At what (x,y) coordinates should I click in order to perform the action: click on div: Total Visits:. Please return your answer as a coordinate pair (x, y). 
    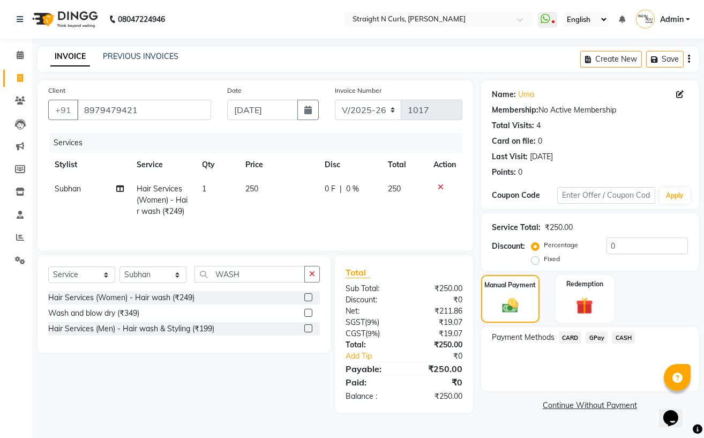
    Looking at the image, I should click on (513, 125).